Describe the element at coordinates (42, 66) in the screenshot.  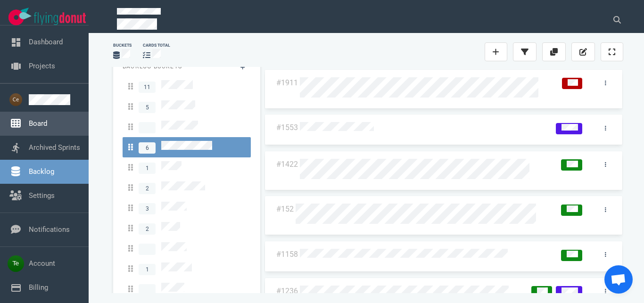
I see `a: Projects` at that location.